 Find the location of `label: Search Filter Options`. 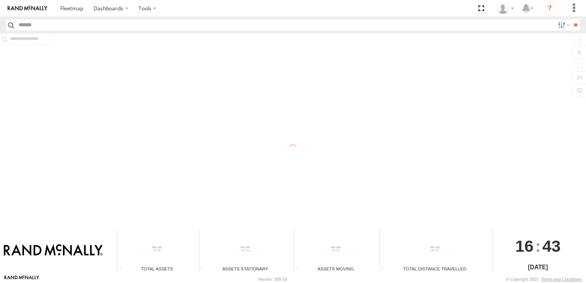

label: Search Filter Options is located at coordinates (562, 25).